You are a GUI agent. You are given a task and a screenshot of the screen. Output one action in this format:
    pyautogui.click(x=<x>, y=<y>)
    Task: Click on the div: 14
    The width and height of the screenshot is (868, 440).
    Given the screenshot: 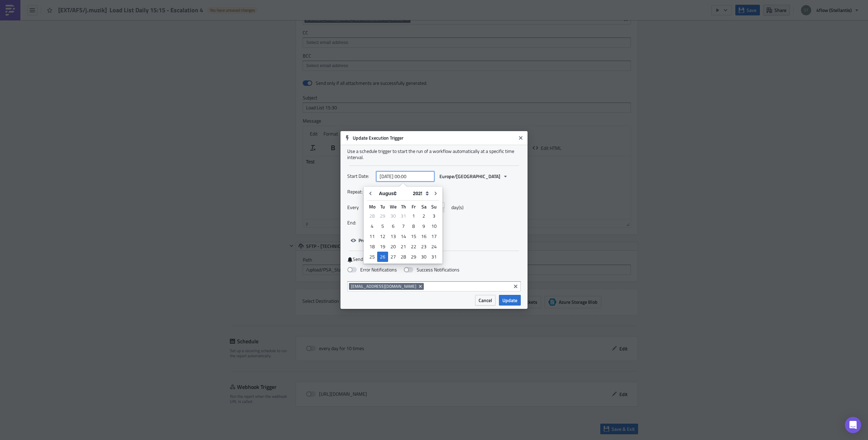 What is the action you would take?
    pyautogui.click(x=403, y=236)
    